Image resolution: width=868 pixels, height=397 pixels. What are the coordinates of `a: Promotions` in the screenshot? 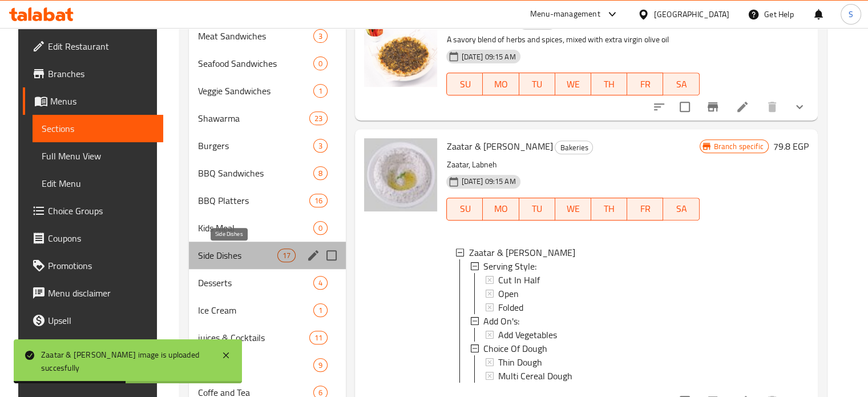 It's located at (93, 266).